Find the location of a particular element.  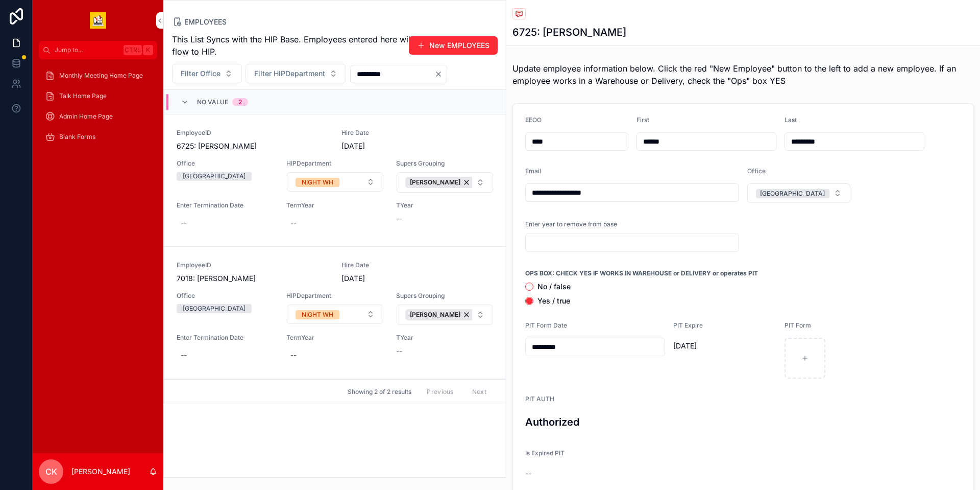

button: New EMPLOYEES is located at coordinates (453, 45).